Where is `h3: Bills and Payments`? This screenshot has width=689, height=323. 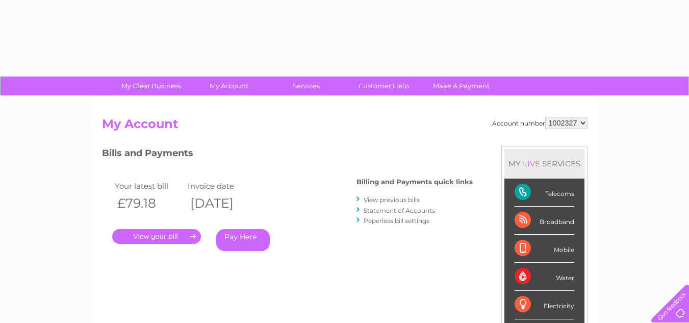
h3: Bills and Payments is located at coordinates (287, 155).